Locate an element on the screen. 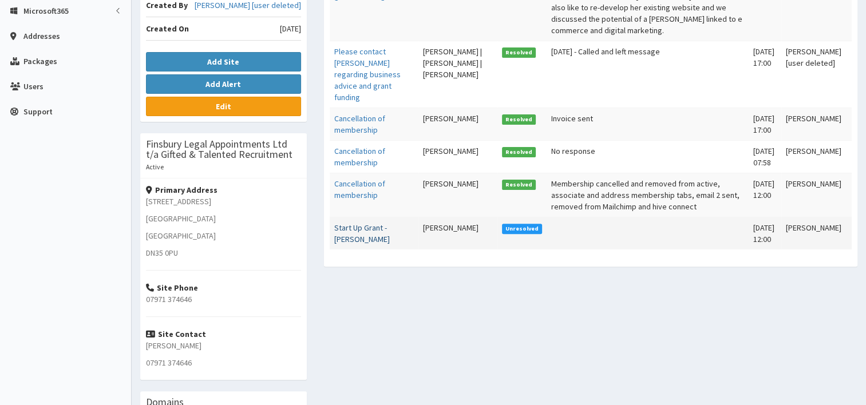 This screenshot has height=405, width=866. span: Unresolved is located at coordinates (522, 229).